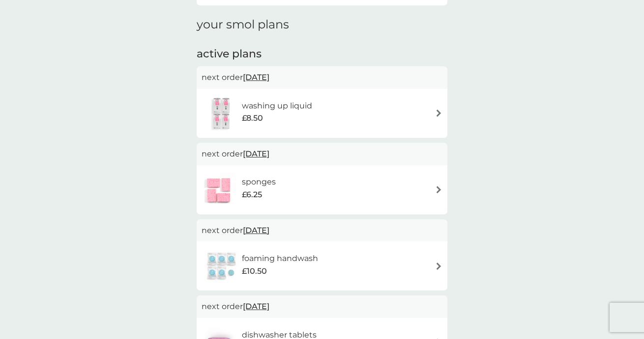 This screenshot has height=339, width=644. Describe the element at coordinates (254, 271) in the screenshot. I see `span: £10.50` at that location.